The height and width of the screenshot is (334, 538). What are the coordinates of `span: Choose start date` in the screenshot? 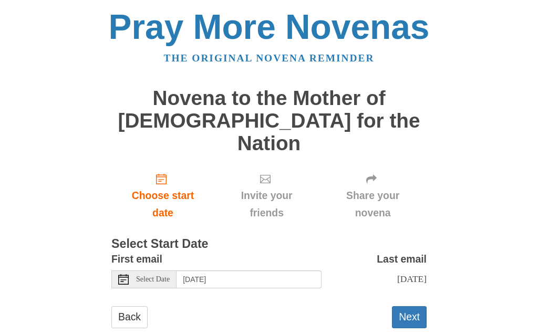 It's located at (163, 204).